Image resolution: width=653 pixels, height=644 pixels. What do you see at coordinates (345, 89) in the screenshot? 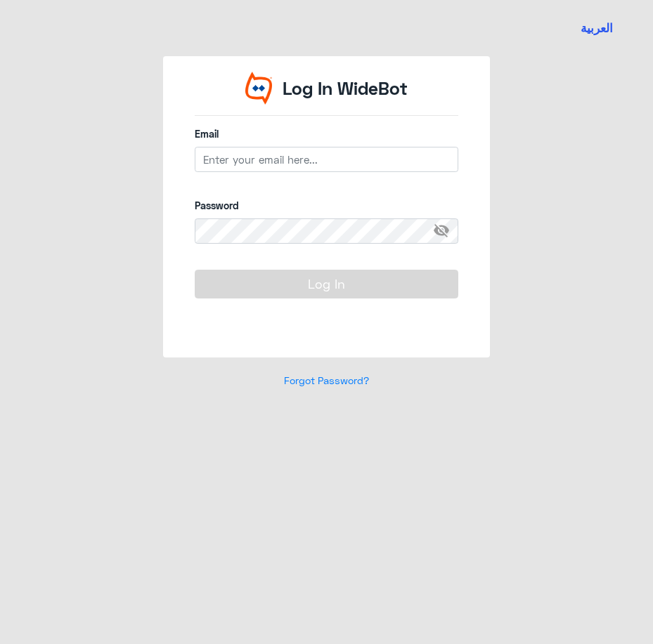
I see `p: Log In WideBot` at bounding box center [345, 89].